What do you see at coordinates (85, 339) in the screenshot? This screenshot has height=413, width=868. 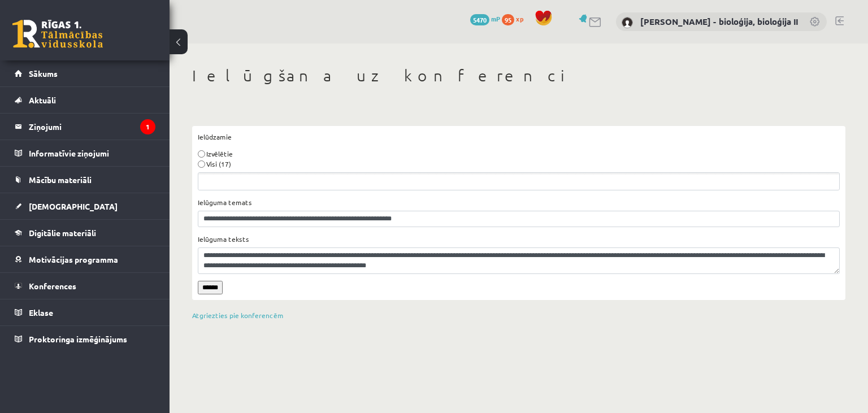 I see `a: Proktoringa izmēģinājums` at bounding box center [85, 339].